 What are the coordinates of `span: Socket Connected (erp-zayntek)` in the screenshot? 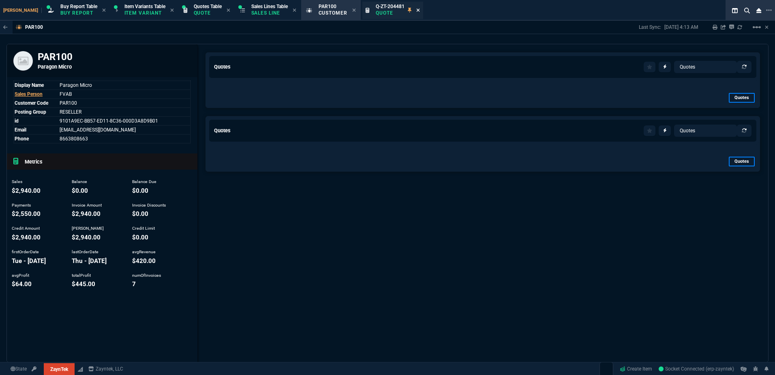 It's located at (697, 369).